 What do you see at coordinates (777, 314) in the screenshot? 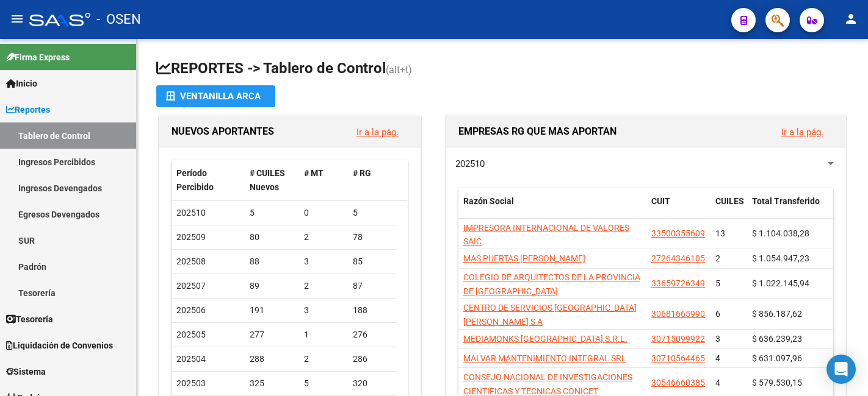
I see `span: $ 856.187,62` at bounding box center [777, 314].